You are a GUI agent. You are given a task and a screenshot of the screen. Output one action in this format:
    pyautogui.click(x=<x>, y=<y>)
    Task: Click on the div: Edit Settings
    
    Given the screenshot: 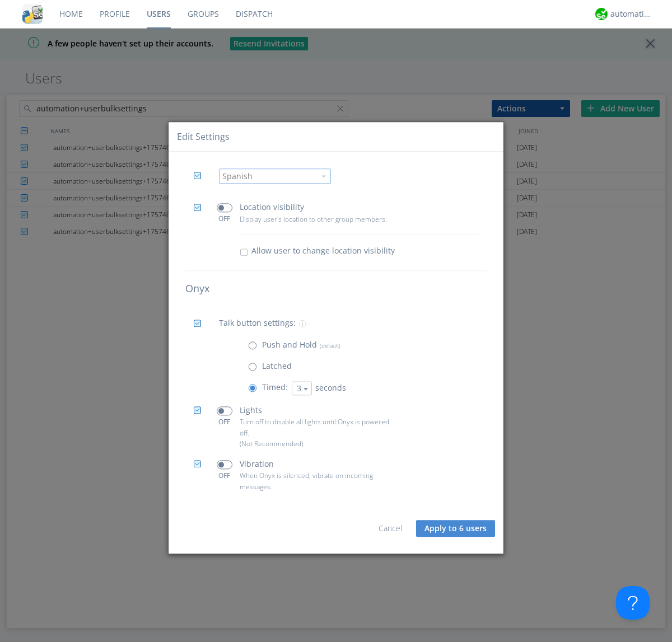 What is the action you would take?
    pyautogui.click(x=203, y=137)
    